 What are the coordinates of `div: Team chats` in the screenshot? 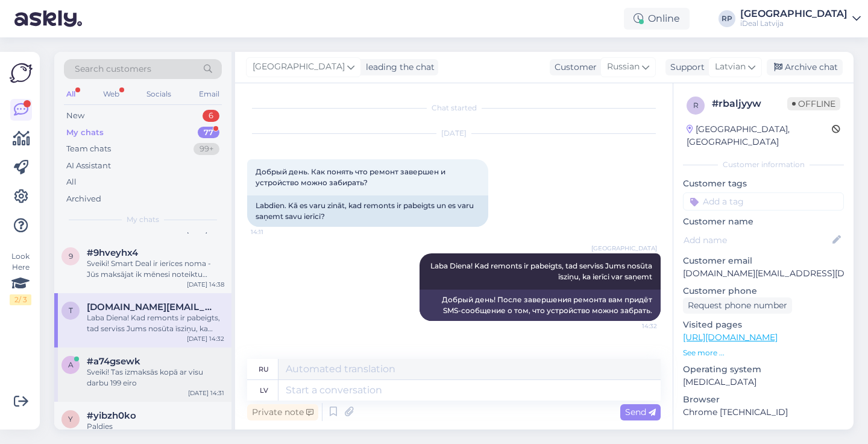 It's located at (89, 149).